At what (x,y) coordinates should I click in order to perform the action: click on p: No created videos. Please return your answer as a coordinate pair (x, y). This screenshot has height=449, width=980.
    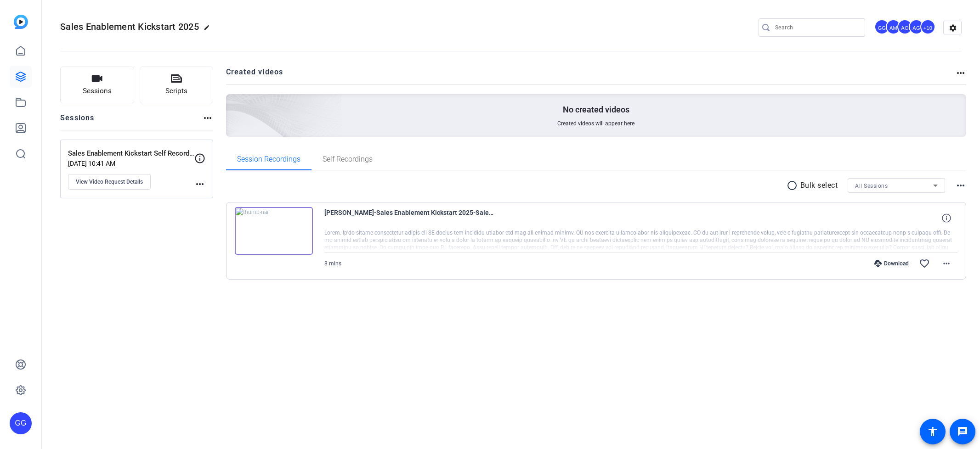
    Looking at the image, I should click on (596, 110).